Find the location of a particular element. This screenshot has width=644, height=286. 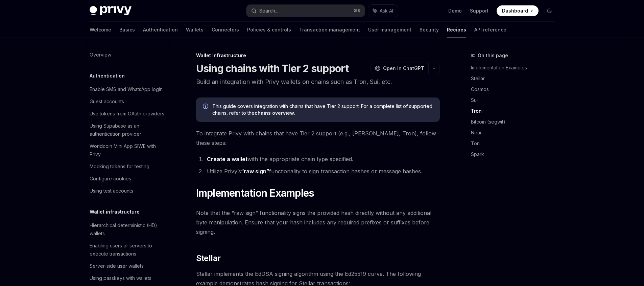

div: Search... is located at coordinates (269, 11).